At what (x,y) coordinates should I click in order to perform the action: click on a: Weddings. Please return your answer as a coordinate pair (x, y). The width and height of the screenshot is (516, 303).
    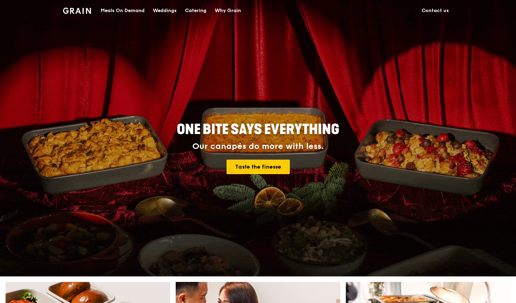
    Looking at the image, I should click on (165, 11).